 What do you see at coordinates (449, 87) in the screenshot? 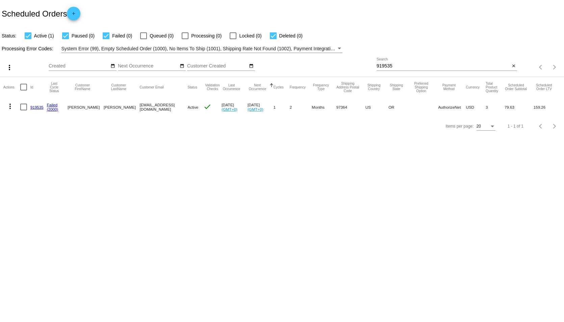
I see `button: Change sorting for PaymentMethod.Type` at bounding box center [449, 87].